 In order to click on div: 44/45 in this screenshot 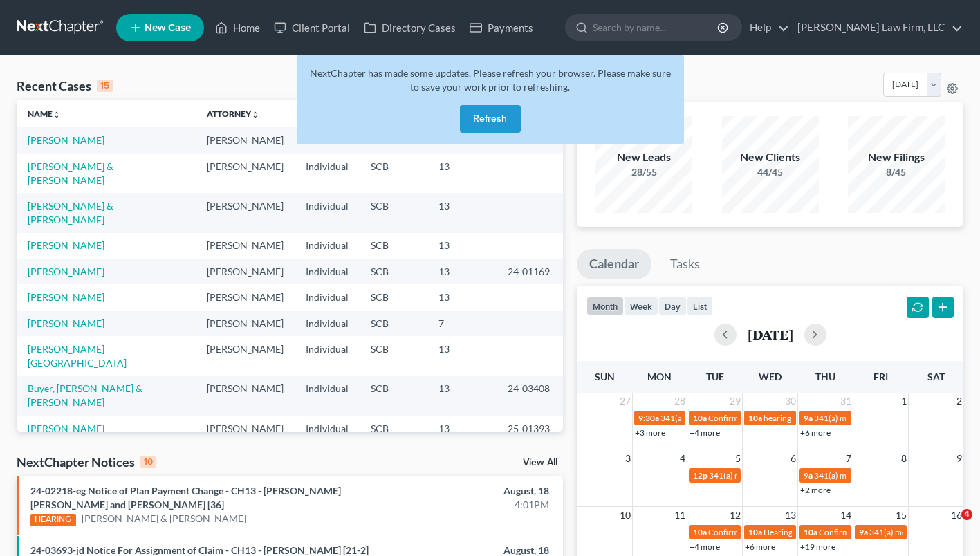, I will do `click(771, 172)`.